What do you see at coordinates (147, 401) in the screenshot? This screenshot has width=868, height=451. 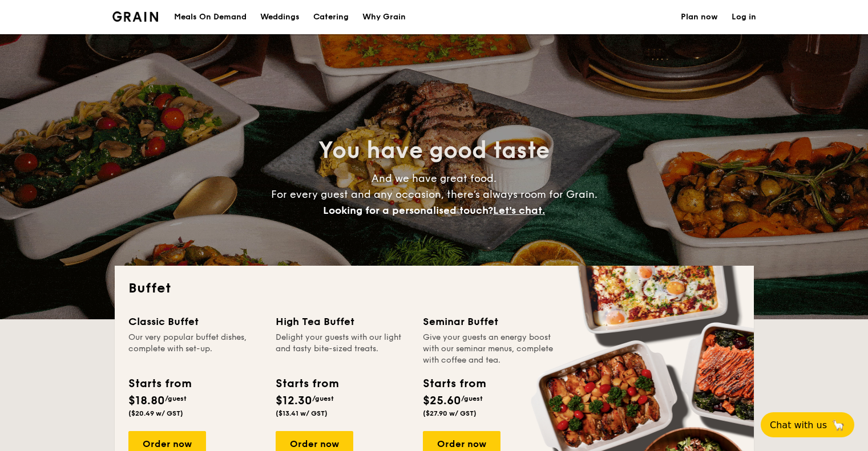 I see `span: $18.80` at bounding box center [147, 401].